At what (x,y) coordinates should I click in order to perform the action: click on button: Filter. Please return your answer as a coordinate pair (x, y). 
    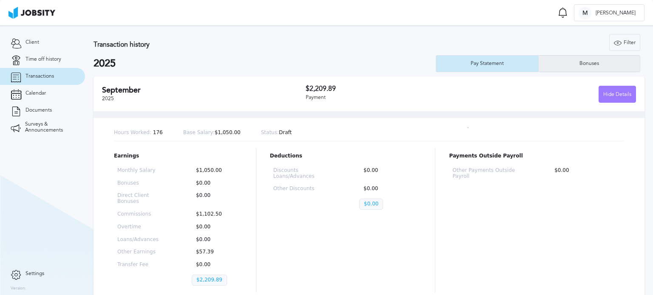
    Looking at the image, I should click on (624, 42).